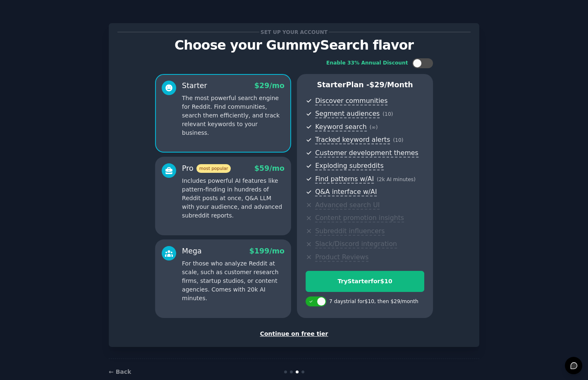 The image size is (588, 380). What do you see at coordinates (350, 231) in the screenshot?
I see `span: Subreddit influencers` at bounding box center [350, 231].